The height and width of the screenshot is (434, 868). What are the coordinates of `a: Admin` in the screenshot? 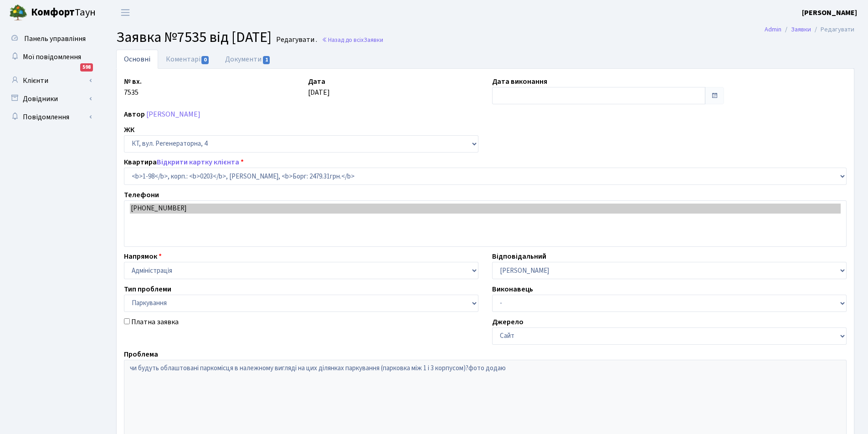 It's located at (773, 29).